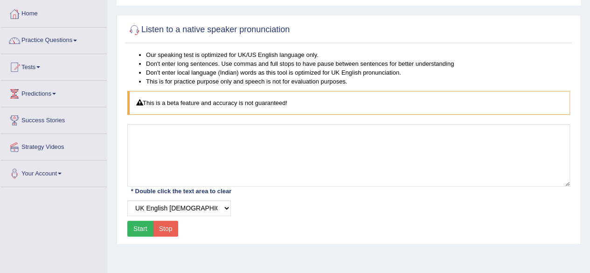 This screenshot has height=273, width=590. I want to click on button: Start, so click(140, 229).